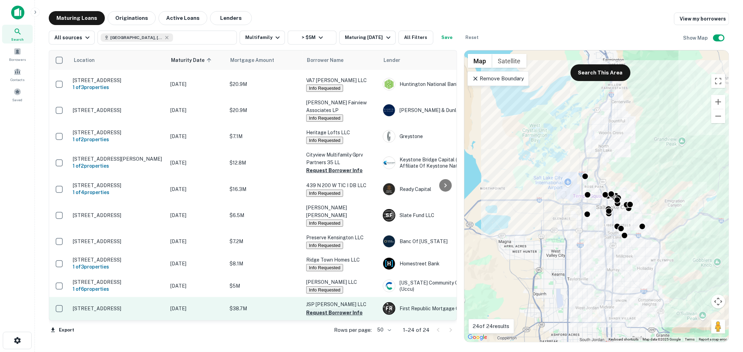 The image size is (743, 352). I want to click on button: Keyboard shortcuts, so click(623, 340).